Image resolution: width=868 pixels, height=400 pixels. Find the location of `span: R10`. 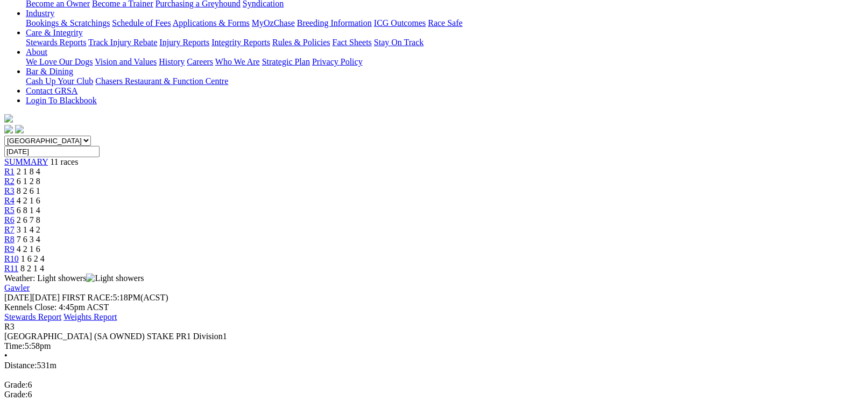

span: R10 is located at coordinates (12, 258).